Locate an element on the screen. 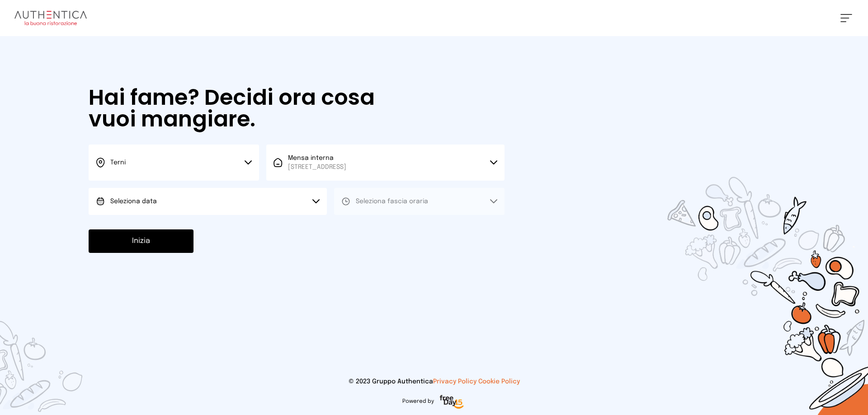  button: Inizia is located at coordinates (141, 241).